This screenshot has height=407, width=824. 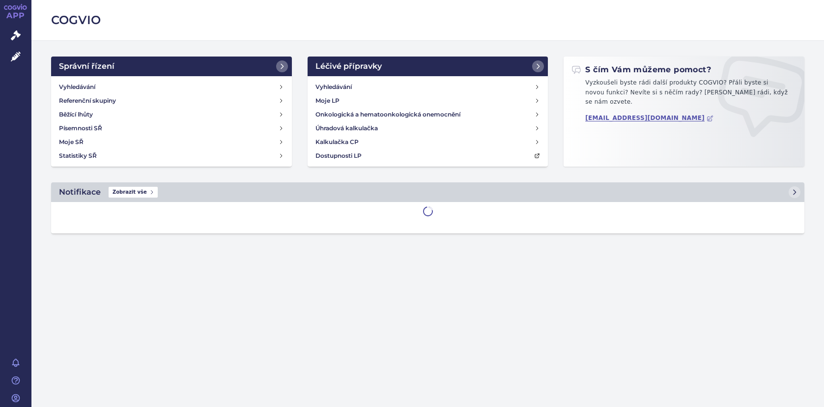 What do you see at coordinates (76, 114) in the screenshot?
I see `h4: Běžící lhůty` at bounding box center [76, 114].